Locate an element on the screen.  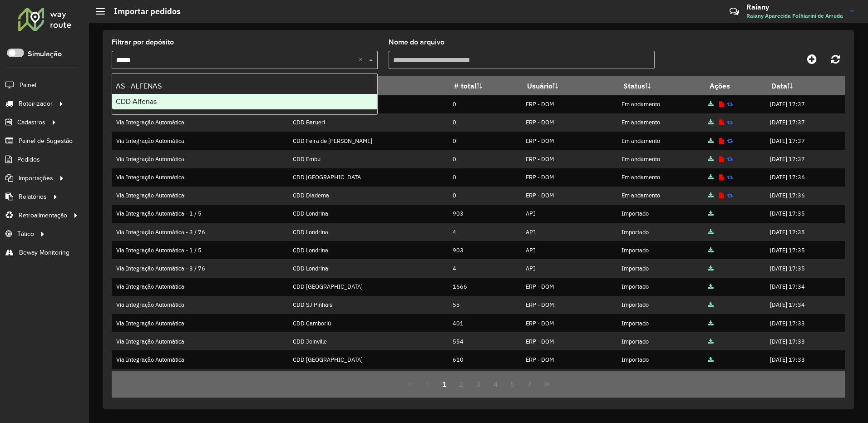
label: Filtrar por depósito is located at coordinates (143, 42).